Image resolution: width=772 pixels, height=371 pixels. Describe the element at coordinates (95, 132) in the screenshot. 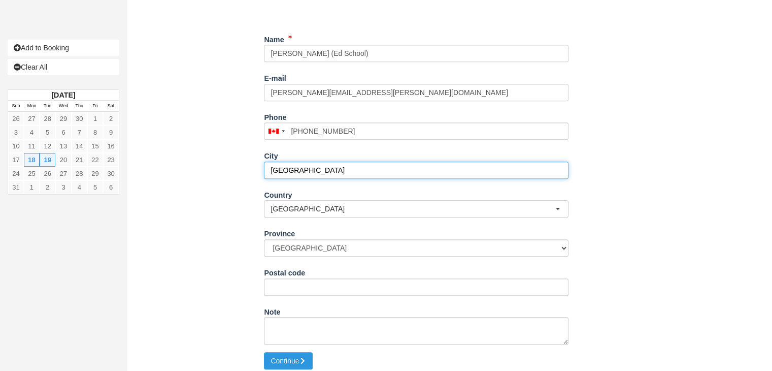

I see `a: 8` at that location.